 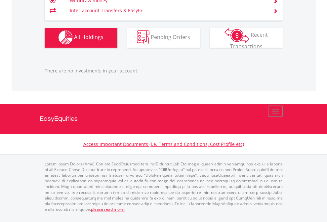 I want to click on img: pending_instructions-wht.png, so click(x=143, y=37).